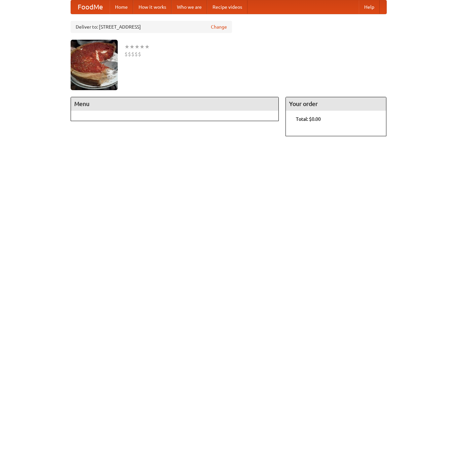 The width and height of the screenshot is (457, 476). What do you see at coordinates (219, 27) in the screenshot?
I see `a: Change` at bounding box center [219, 27].